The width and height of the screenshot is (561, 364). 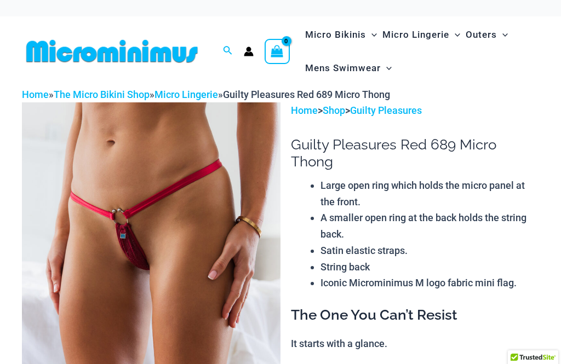 I want to click on li: Iconic Microminimus M logo fabric mini flag., so click(x=429, y=283).